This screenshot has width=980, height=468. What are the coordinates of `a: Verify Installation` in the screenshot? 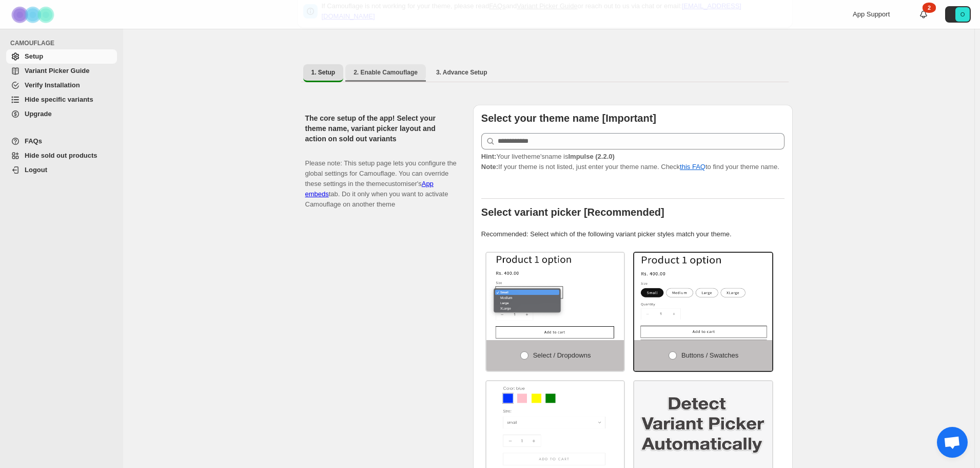 It's located at (62, 85).